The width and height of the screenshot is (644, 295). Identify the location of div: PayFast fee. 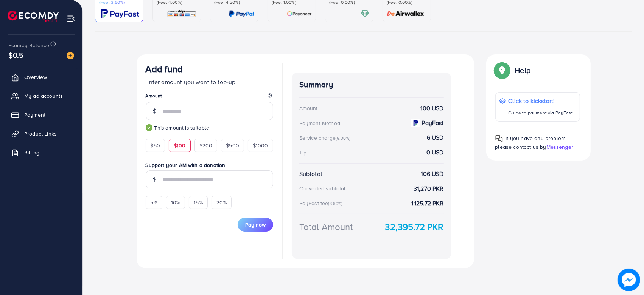
(322, 203).